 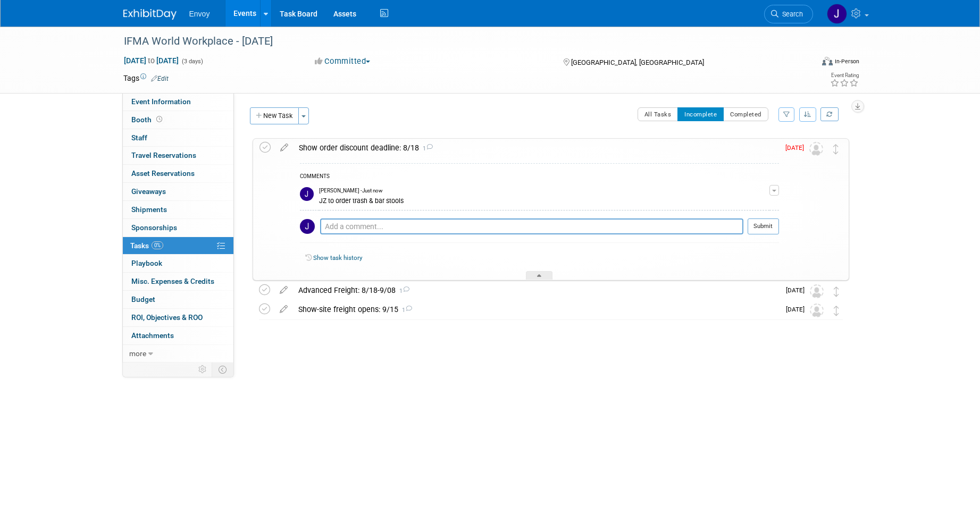 What do you see at coordinates (138, 354) in the screenshot?
I see `span: more` at bounding box center [138, 354].